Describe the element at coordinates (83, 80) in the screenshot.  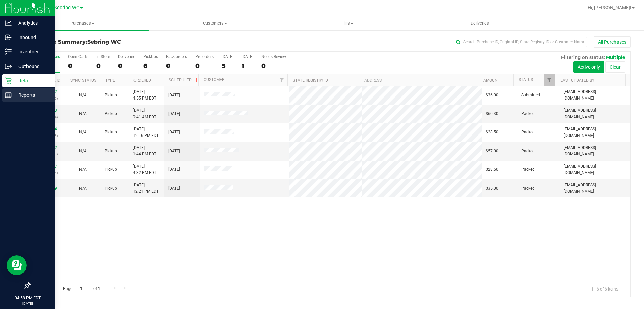
I see `a: Sync Status` at that location.